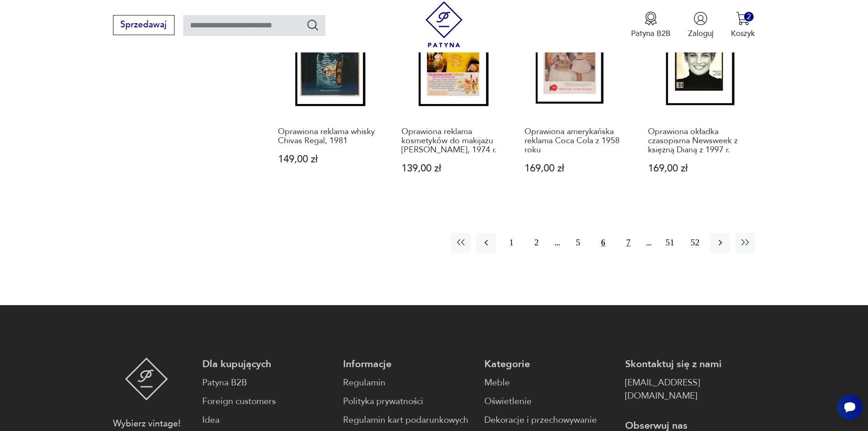  What do you see at coordinates (408, 364) in the screenshot?
I see `p: Informacje` at bounding box center [408, 364].